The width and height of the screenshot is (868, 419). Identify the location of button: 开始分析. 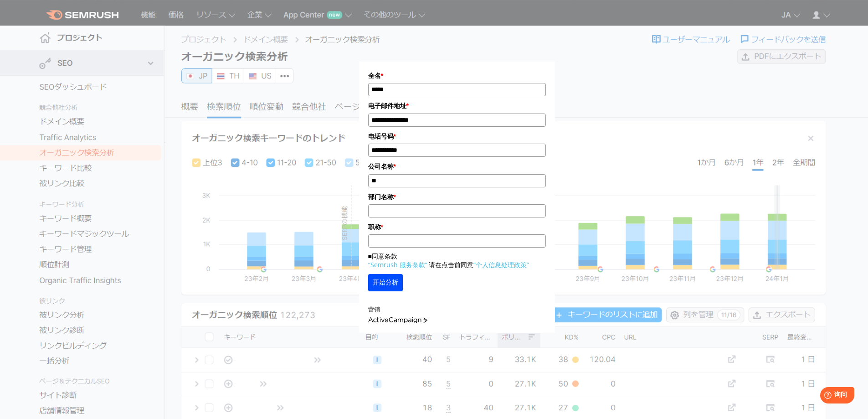
(385, 282).